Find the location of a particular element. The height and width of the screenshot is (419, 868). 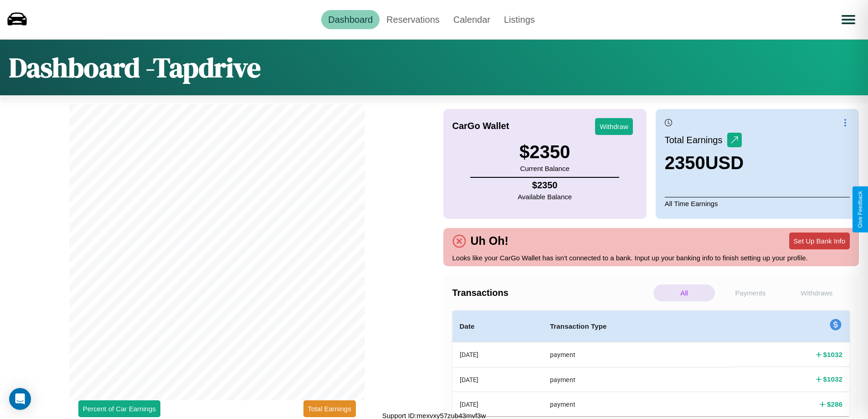

p: Withdraws is located at coordinates (817, 293).